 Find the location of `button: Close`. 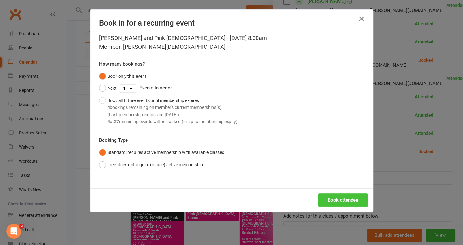

button: Close is located at coordinates (362, 19).